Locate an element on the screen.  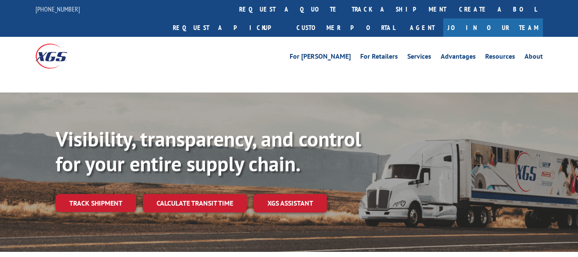
a: Resources is located at coordinates (500, 58).